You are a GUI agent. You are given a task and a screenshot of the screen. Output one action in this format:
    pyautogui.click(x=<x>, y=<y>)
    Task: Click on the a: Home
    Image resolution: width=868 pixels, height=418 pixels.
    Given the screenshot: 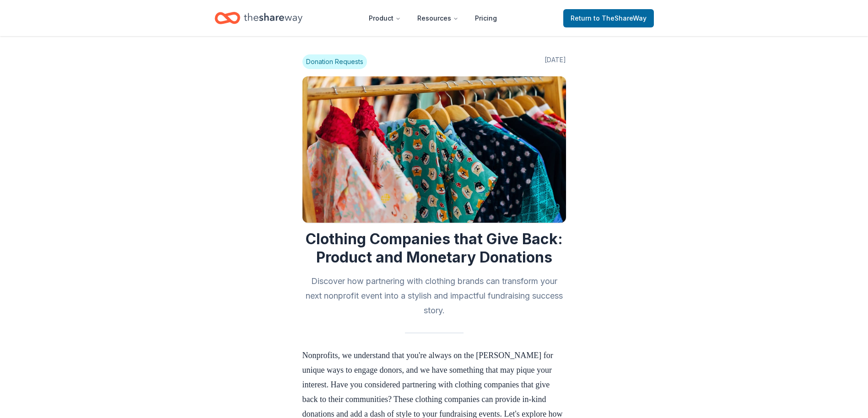 What is the action you would take?
    pyautogui.click(x=258, y=18)
    